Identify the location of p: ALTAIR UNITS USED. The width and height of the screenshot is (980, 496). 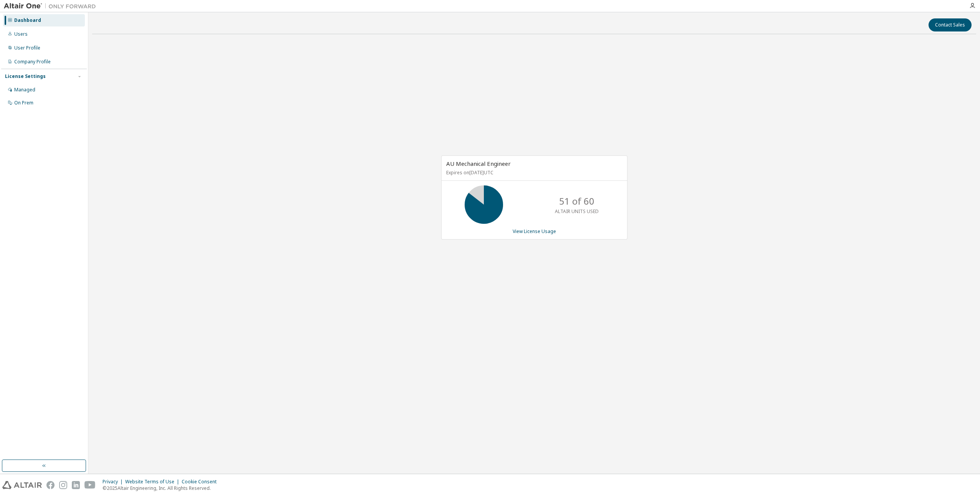
(577, 211).